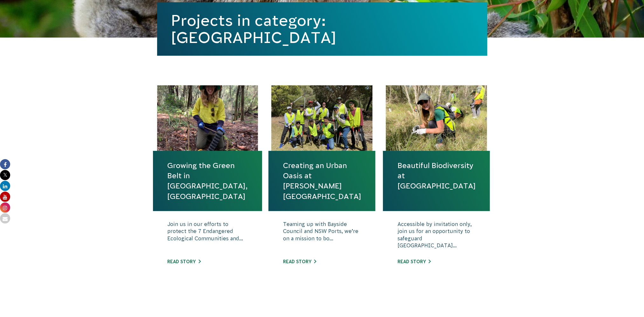 This screenshot has width=644, height=317. I want to click on p: Join us in our efforts to protect the 7 Endangered Ecological Communities and..., so click(207, 236).